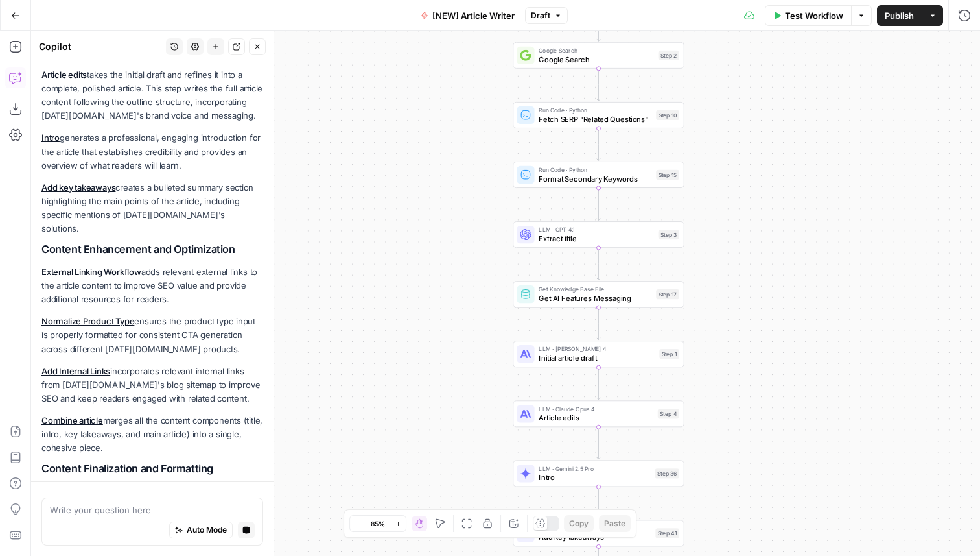 The height and width of the screenshot is (556, 980). Describe the element at coordinates (614, 523) in the screenshot. I see `button: Paste` at that location.